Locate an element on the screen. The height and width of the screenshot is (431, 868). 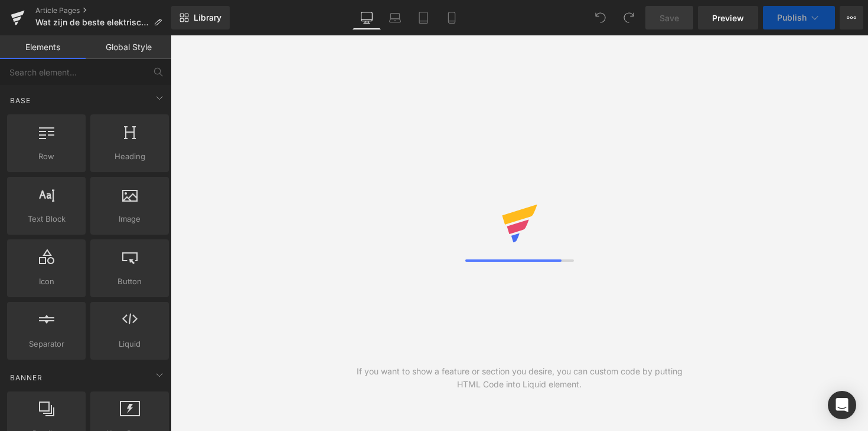
span: Liquid is located at coordinates (130, 344).